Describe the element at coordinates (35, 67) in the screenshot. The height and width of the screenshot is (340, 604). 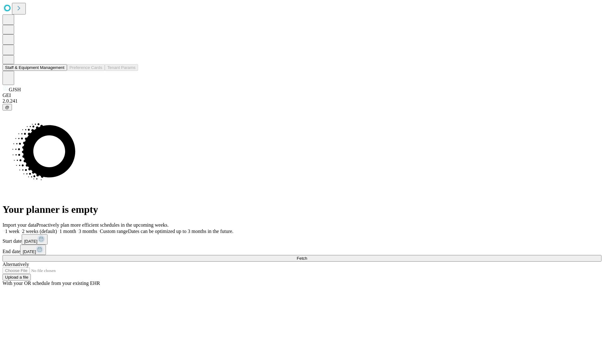
I see `button: Staff & Equipment Management` at that location.